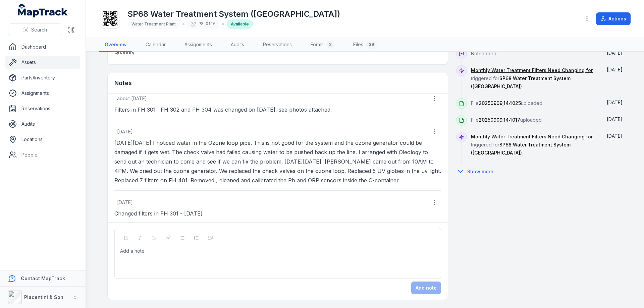 The image size is (644, 308). What do you see at coordinates (35, 30) in the screenshot?
I see `button: Search` at bounding box center [35, 30].